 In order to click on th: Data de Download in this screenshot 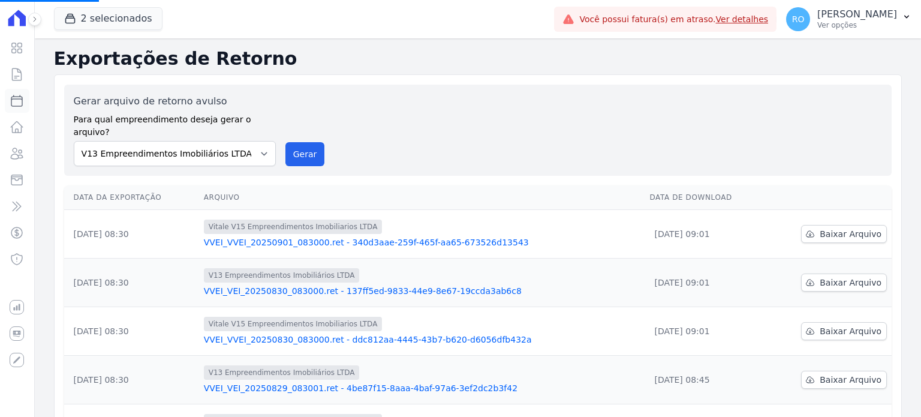, I will do `click(705, 197)`.